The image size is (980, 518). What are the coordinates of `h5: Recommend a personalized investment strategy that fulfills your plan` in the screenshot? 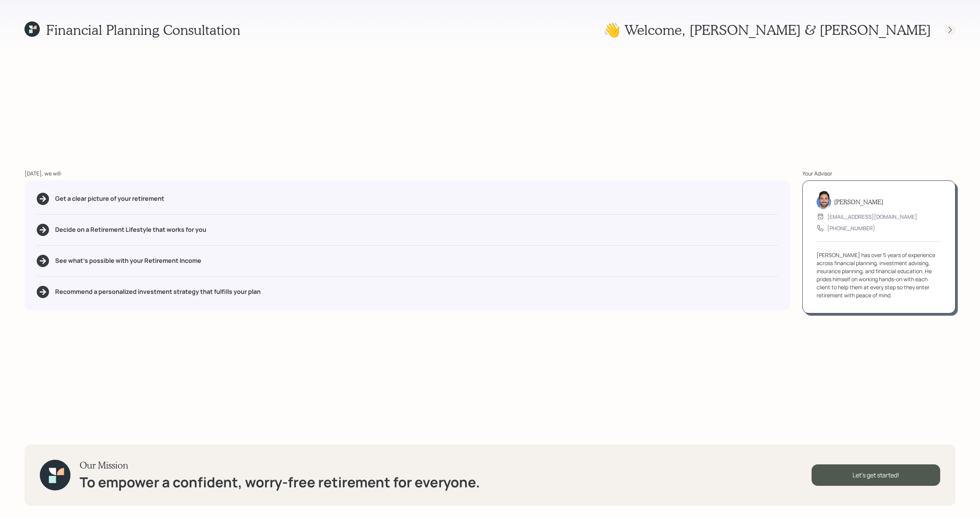 It's located at (158, 292).